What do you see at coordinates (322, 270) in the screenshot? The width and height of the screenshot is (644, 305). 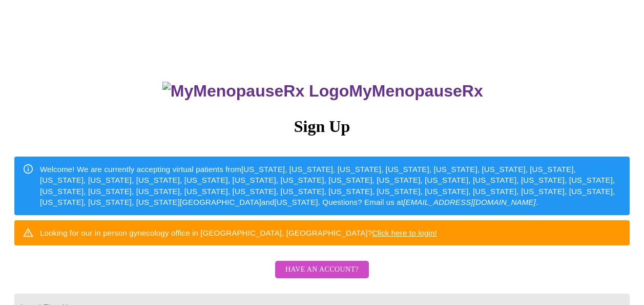 I see `span: Have an account?` at bounding box center [322, 270].